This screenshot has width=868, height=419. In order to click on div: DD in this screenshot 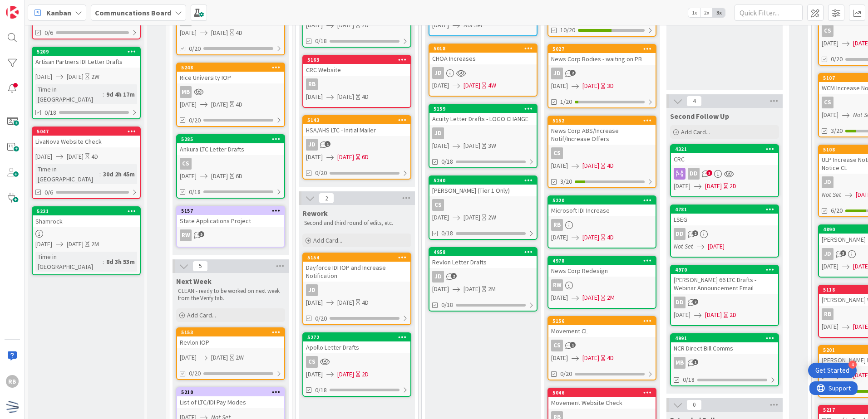, I will do `click(693, 174)`.